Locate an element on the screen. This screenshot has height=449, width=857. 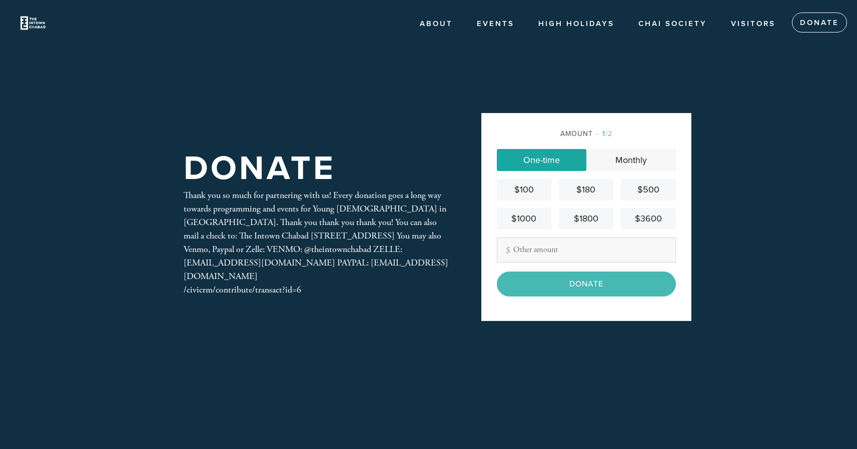
img: Untitled%20design-7.png is located at coordinates (33, 23).